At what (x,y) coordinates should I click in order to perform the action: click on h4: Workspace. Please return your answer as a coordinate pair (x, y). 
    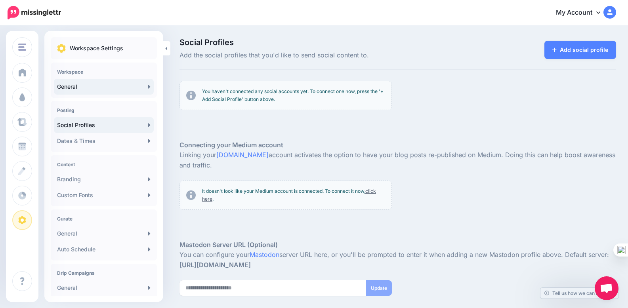
    Looking at the image, I should click on (104, 72).